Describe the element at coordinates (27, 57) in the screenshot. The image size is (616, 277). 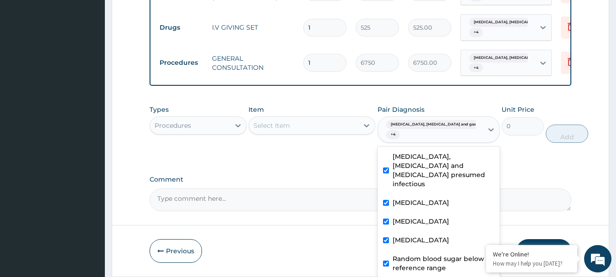
I see `img: d_794563401_company_1708531726252_794563401` at that location.